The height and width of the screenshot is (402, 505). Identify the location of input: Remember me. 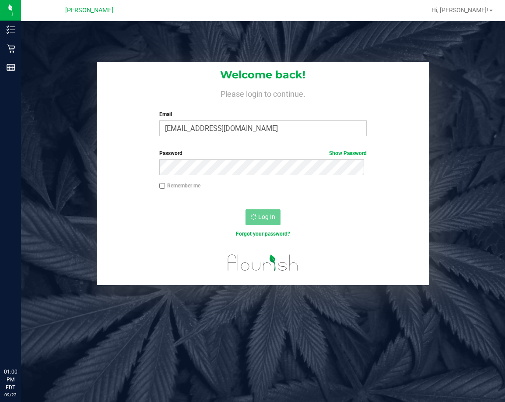
(162, 186).